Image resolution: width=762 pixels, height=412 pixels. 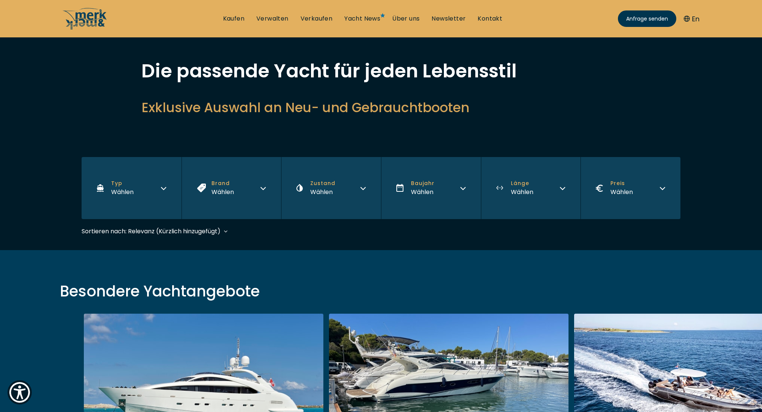 I want to click on h1: Die passende Yacht für jeden Lebensstil, so click(x=381, y=71).